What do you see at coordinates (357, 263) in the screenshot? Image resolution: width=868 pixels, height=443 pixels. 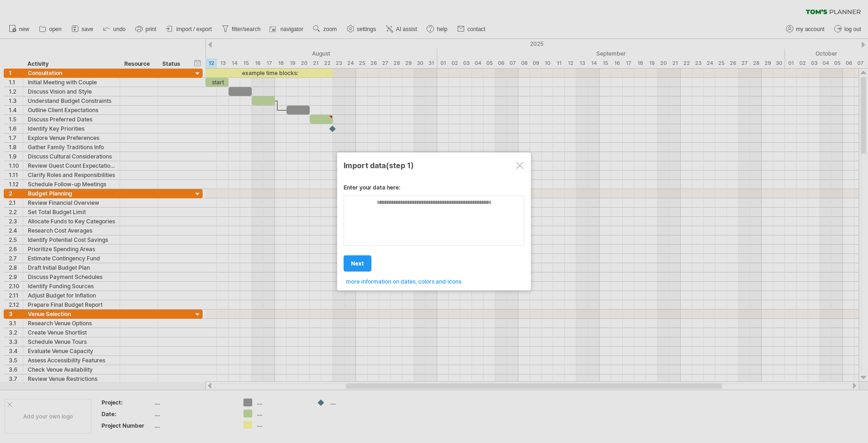 I see `a: next` at bounding box center [357, 263].